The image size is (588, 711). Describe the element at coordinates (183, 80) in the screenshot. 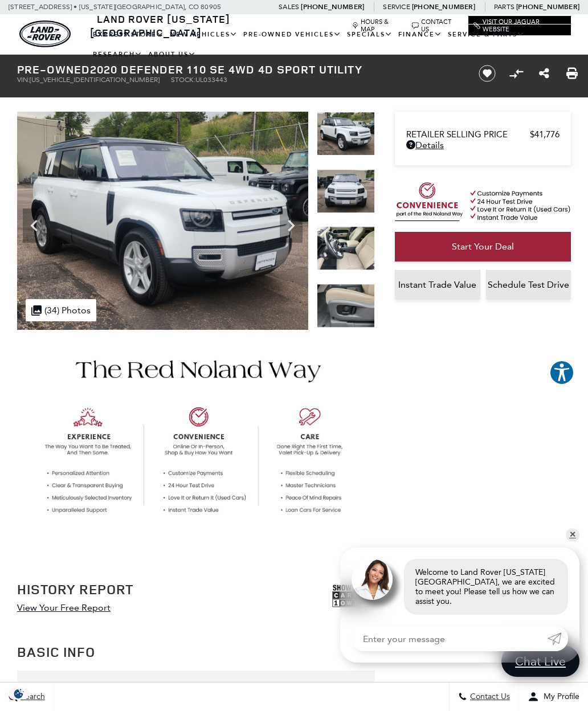

I see `span: Stock:` at that location.